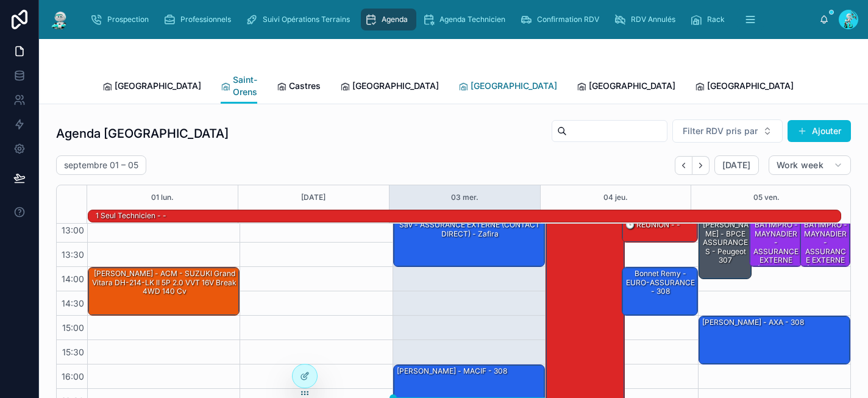 The width and height of the screenshot is (868, 398). What do you see at coordinates (131, 215) in the screenshot?
I see `div: 1 seul technicien - -` at bounding box center [131, 215].